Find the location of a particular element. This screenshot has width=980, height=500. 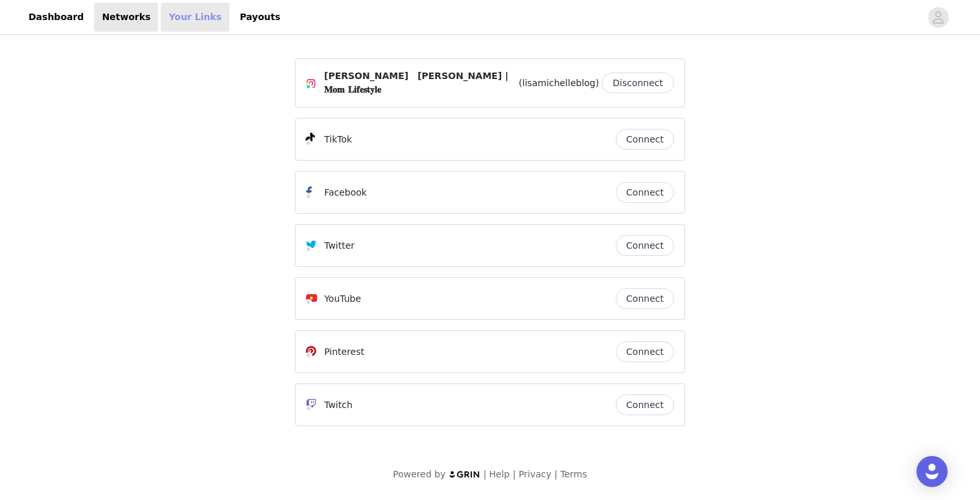

a: Payouts is located at coordinates (260, 17).